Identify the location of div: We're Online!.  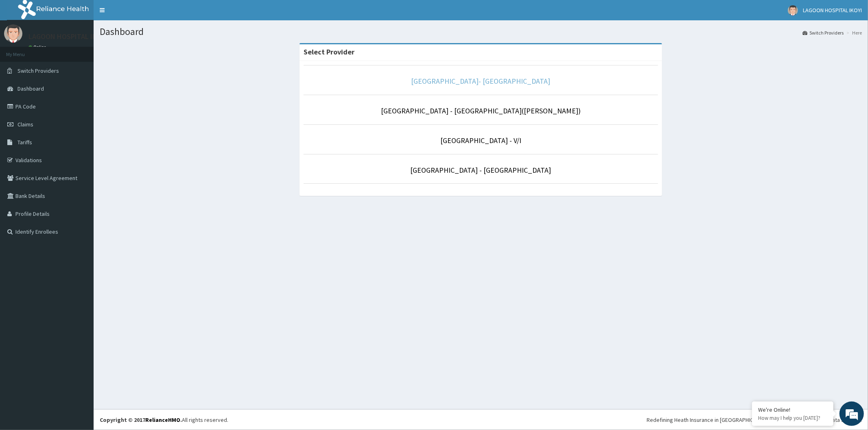
(793, 410).